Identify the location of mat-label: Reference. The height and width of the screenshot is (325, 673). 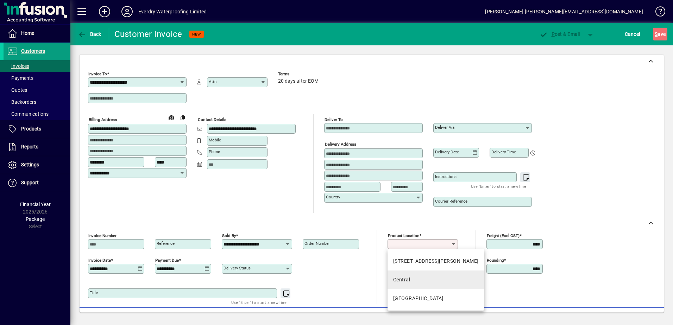
(166, 244).